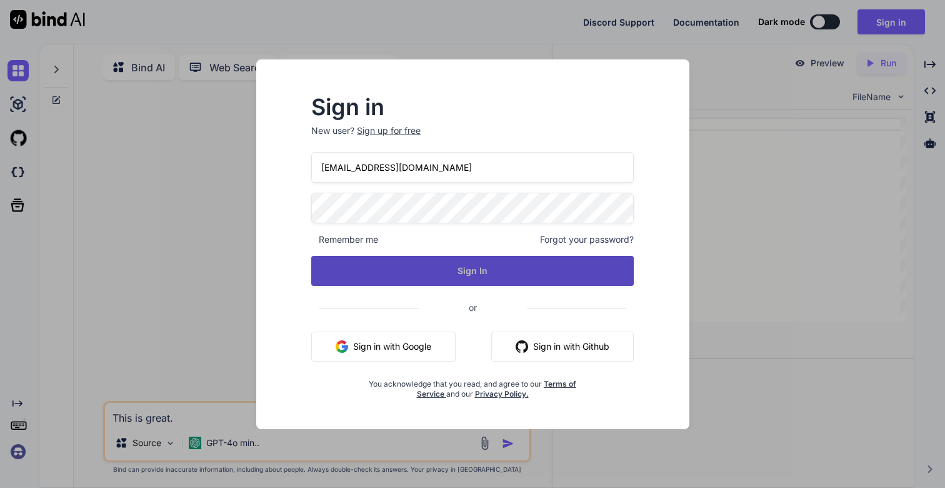 The image size is (945, 488). I want to click on p: New user?, so click(473, 138).